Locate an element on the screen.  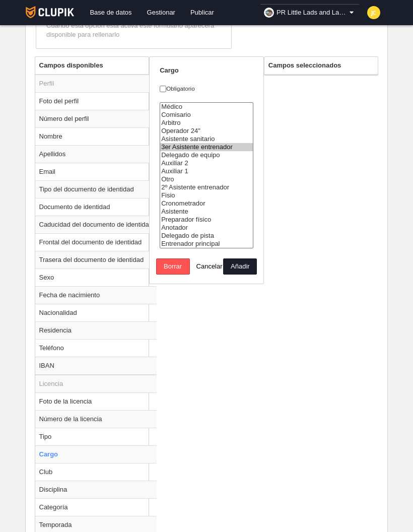
td: Tipo is located at coordinates (96, 436).